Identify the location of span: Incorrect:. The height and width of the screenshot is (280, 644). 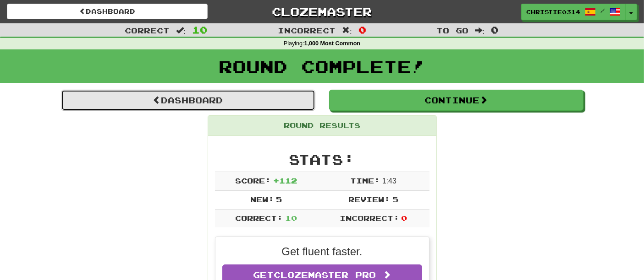
(370, 218).